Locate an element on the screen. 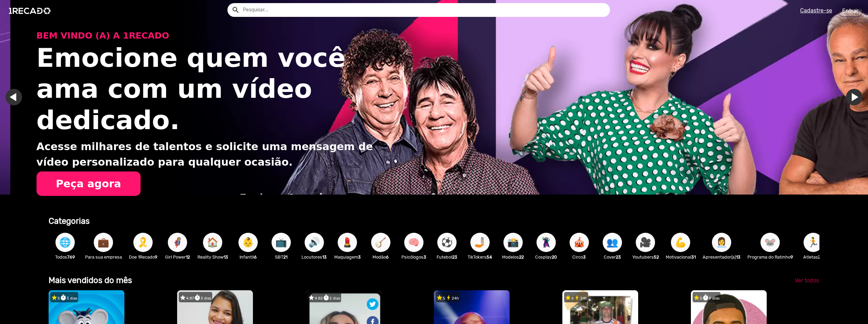 The width and height of the screenshot is (868, 324). b: Categorias is located at coordinates (69, 221).